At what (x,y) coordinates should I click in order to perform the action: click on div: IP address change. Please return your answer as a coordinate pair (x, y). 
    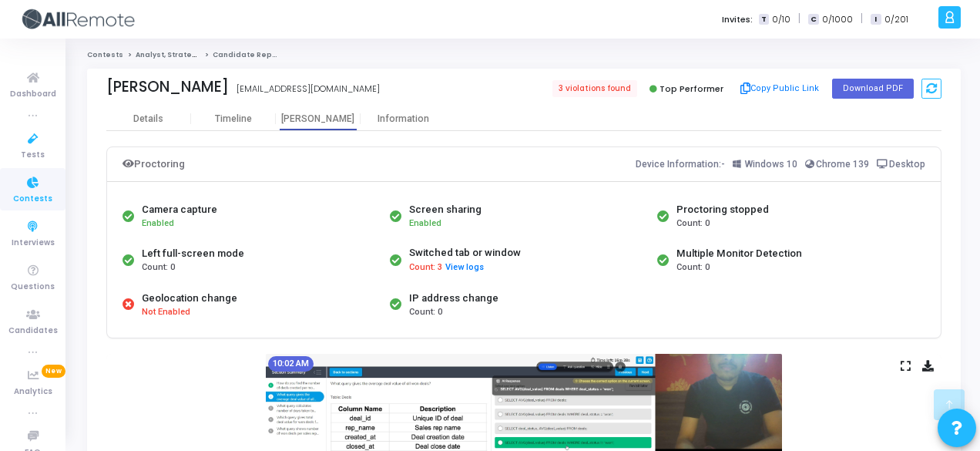
    Looking at the image, I should click on (454, 299).